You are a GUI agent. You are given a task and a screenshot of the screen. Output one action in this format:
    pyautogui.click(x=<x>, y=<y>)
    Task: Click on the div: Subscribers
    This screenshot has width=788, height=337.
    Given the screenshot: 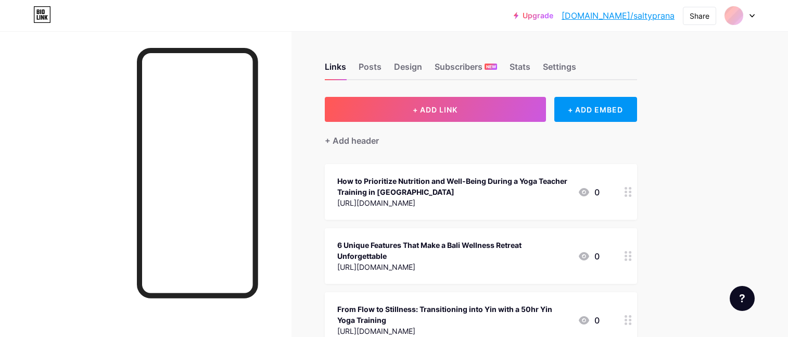 What is the action you would take?
    pyautogui.click(x=466, y=70)
    